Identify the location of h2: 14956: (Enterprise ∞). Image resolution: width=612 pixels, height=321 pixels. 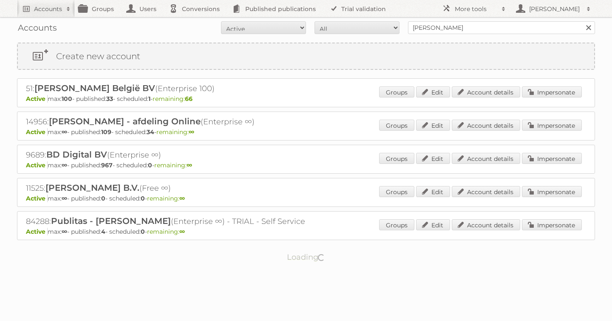
(175, 122).